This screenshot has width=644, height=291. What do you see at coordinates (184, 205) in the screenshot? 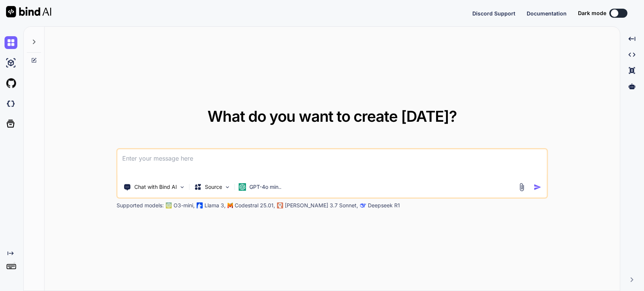
I see `p: O3-mini,` at bounding box center [184, 205].